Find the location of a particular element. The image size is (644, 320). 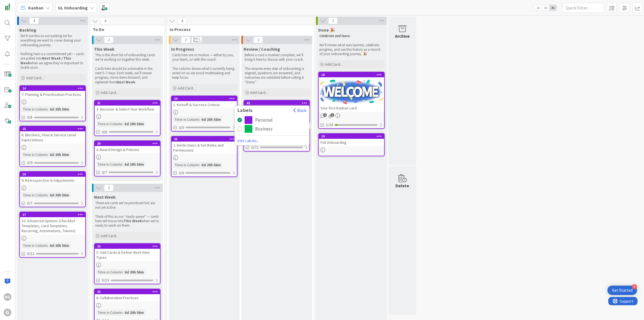

span: Labels is located at coordinates (245, 110).